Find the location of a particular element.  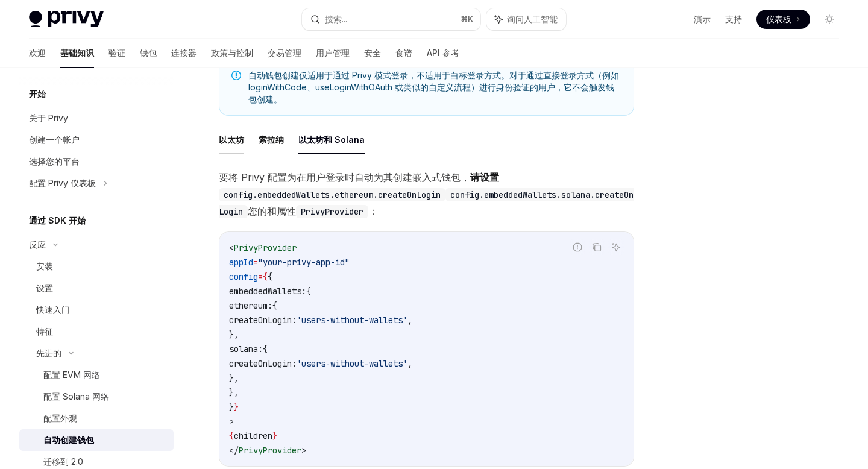

a: 仪表板 is located at coordinates (783, 19).